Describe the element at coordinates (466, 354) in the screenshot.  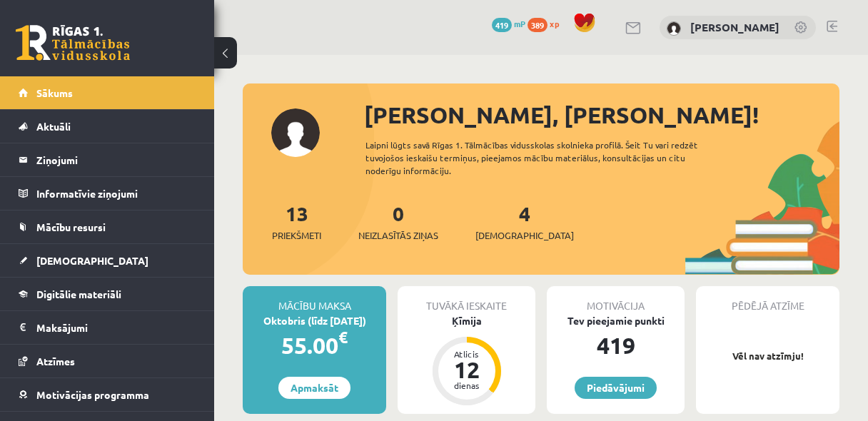
I see `div: Atlicis` at that location.